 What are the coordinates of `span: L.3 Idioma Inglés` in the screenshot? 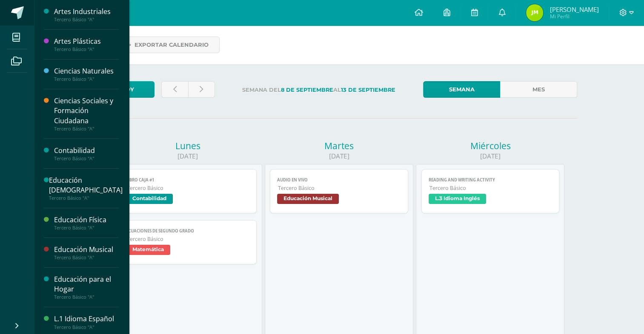 It's located at (457, 199).